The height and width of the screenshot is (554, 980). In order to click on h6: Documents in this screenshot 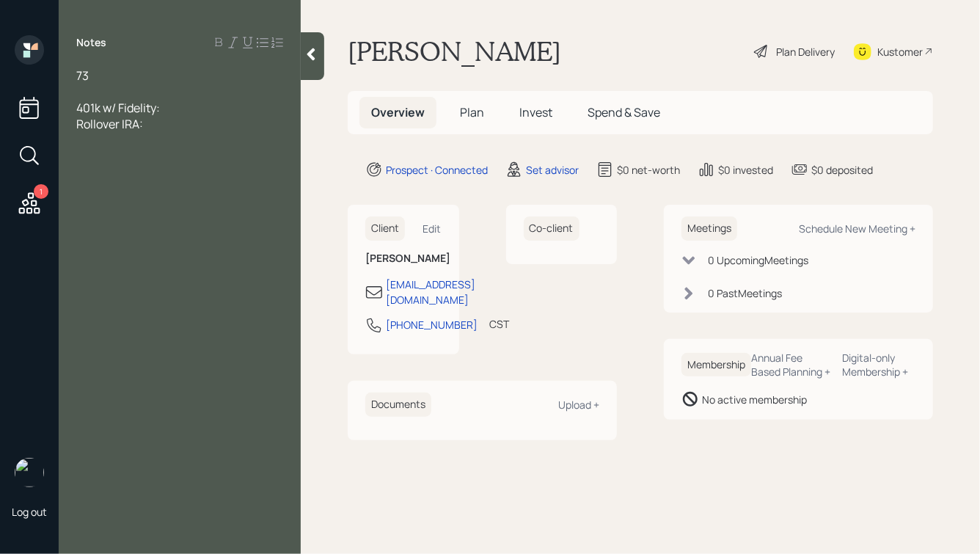, I will do `click(398, 404)`.